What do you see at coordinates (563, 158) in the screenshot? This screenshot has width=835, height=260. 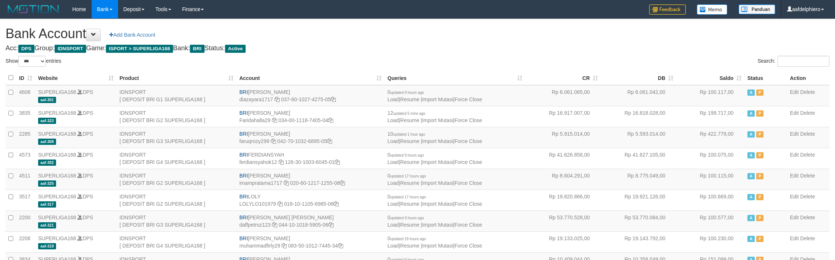 I see `td: Rp 41.626.858,00` at bounding box center [563, 158].